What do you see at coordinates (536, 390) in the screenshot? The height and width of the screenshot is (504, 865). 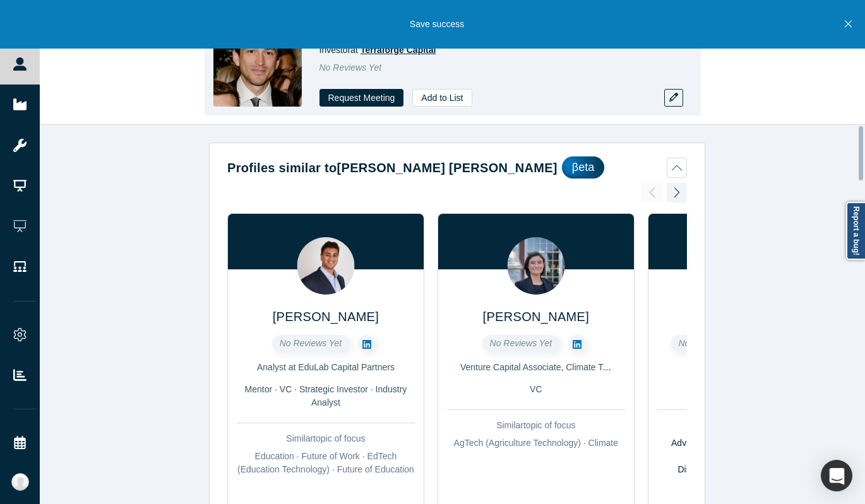 I see `div: VC` at bounding box center [536, 390].